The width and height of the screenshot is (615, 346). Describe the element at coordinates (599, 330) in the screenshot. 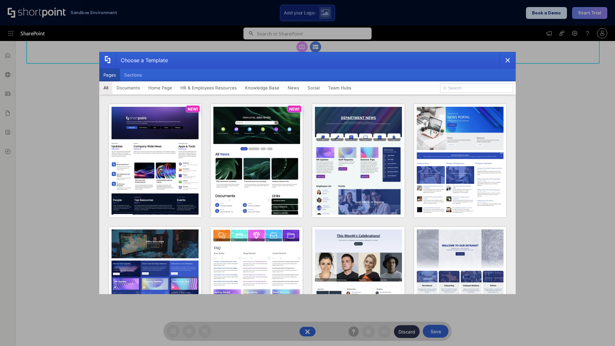

I see `div: Chat Widget` at that location.